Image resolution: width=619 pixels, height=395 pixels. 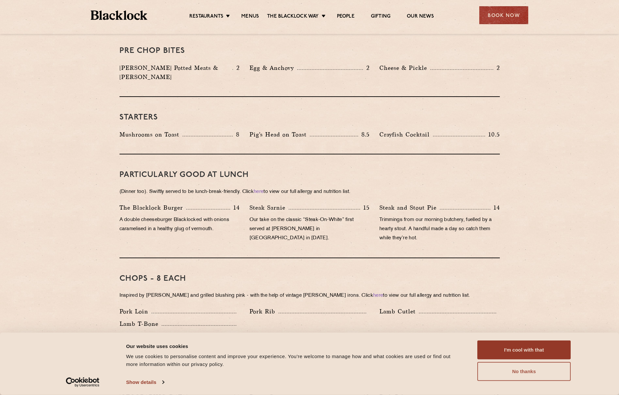 I want to click on a: Menus, so click(x=250, y=17).